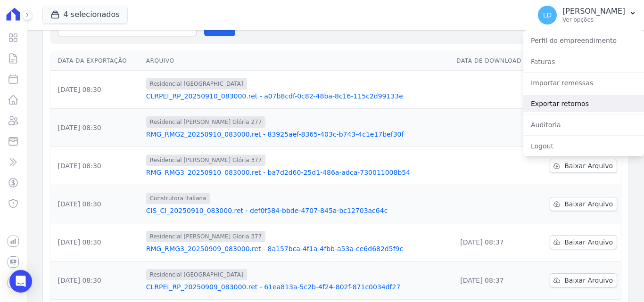 This screenshot has height=302, width=644. Describe the element at coordinates (593, 20) in the screenshot. I see `p: Ver opções` at that location.